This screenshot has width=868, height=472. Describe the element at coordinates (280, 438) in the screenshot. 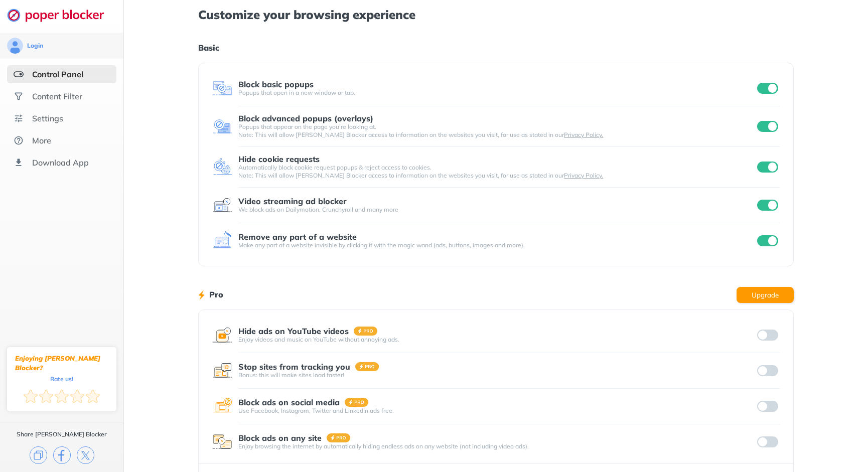

I see `div: Block ads on any site` at that location.